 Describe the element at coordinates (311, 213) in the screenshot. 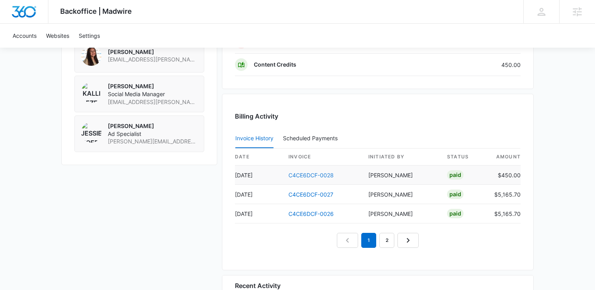

I see `a: C4CE6DCF-0026` at that location.